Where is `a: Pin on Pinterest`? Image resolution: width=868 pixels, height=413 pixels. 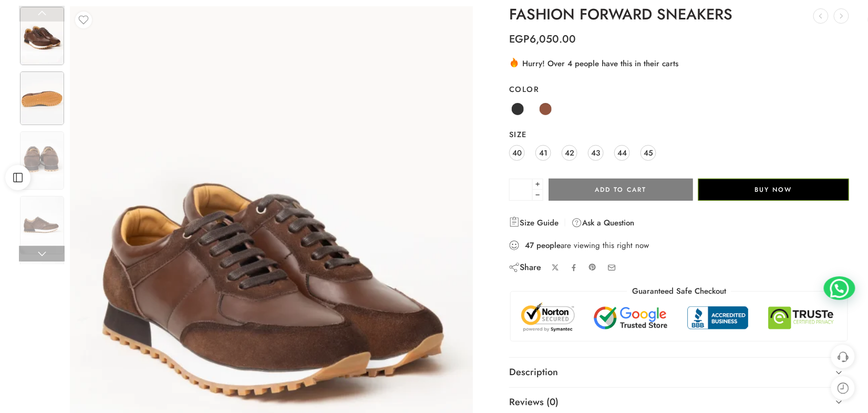 a: Pin on Pinterest is located at coordinates (593, 267).